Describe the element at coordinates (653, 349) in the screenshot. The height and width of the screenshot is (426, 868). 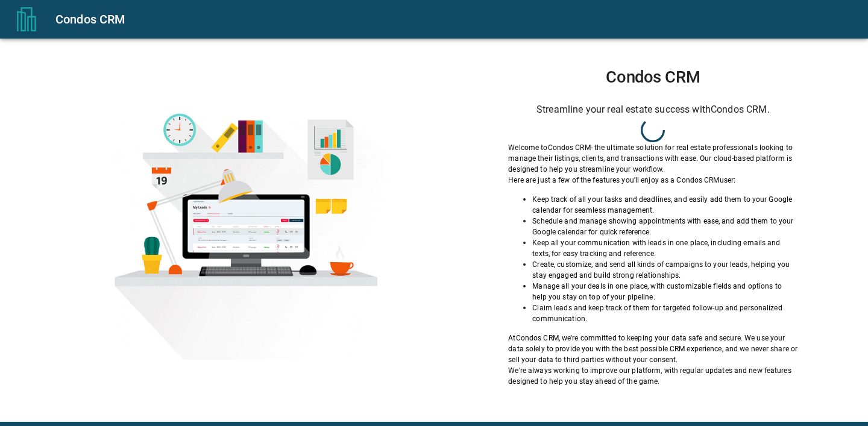
I see `p: At Condos CRM , we're committed to keeping your data safe and secure. We use your data solely to ...` at that location.